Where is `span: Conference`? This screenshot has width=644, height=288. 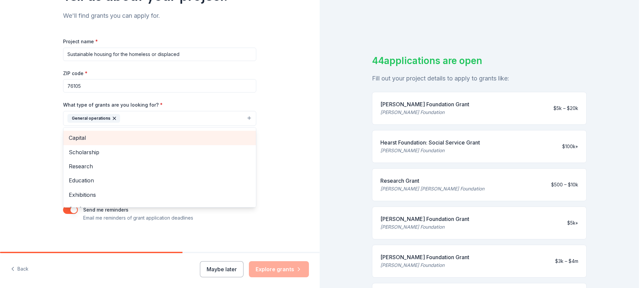
span: Conference is located at coordinates (160, 209).